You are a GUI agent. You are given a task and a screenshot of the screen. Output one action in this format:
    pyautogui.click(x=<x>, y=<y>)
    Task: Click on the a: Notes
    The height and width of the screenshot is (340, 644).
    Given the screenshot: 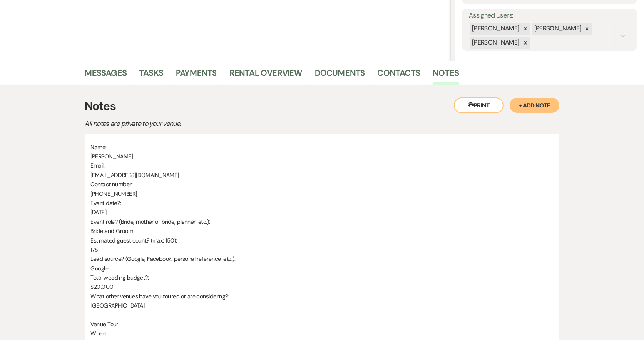 What is the action you would take?
    pyautogui.click(x=446, y=75)
    